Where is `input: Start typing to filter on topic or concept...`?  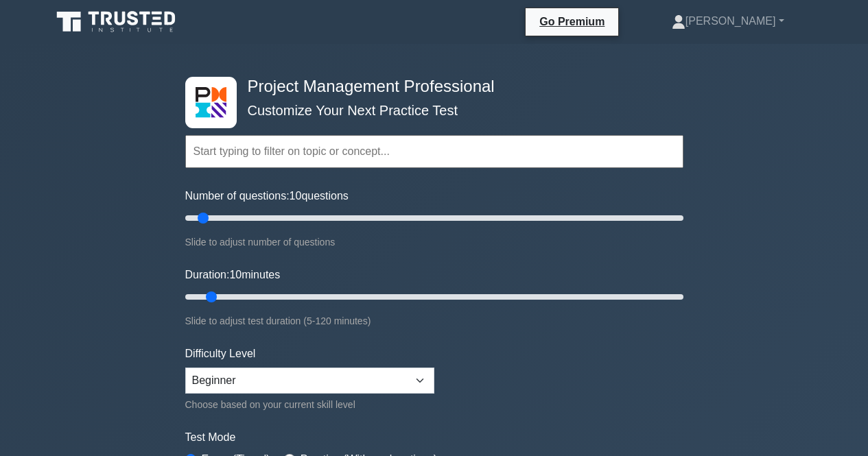 input: Start typing to filter on topic or concept... is located at coordinates (434, 152).